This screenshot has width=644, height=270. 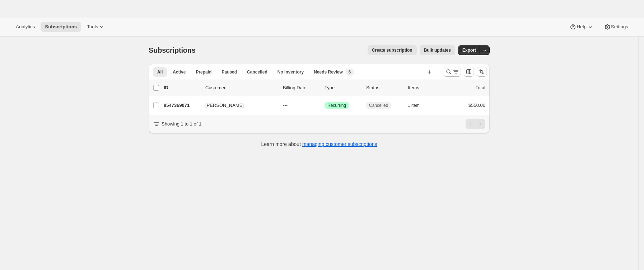 What do you see at coordinates (181, 124) in the screenshot?
I see `p: Showing 1 to 1 of 1` at bounding box center [181, 124].